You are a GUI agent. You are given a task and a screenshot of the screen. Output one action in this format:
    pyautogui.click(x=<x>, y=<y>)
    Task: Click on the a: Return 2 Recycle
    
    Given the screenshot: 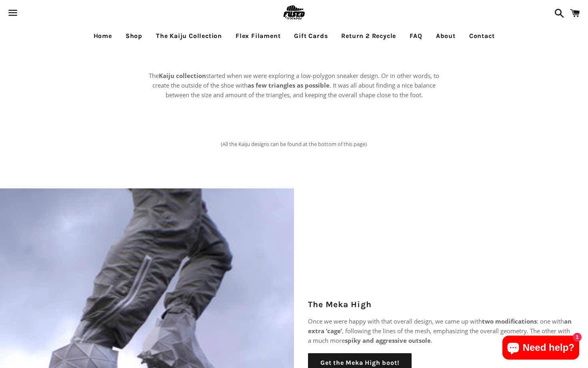 What is the action you would take?
    pyautogui.click(x=369, y=36)
    